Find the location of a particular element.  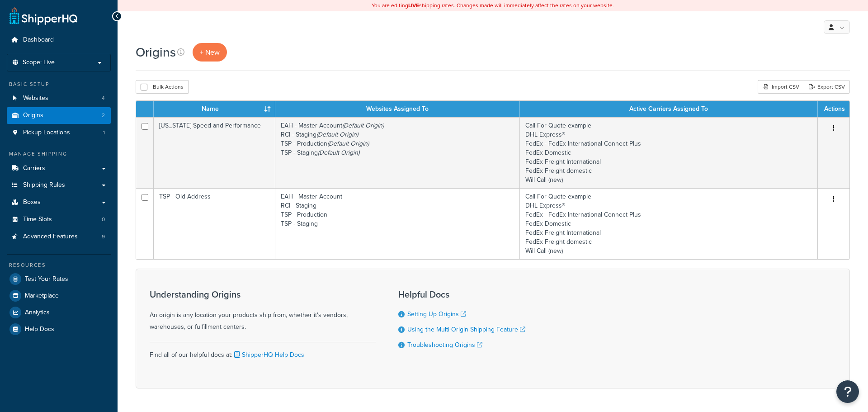

span: 1 is located at coordinates (104, 133).